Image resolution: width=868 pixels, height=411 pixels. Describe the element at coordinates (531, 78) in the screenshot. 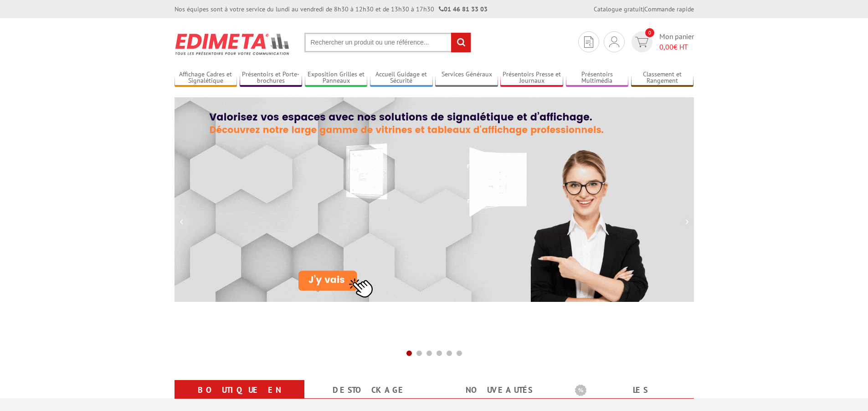

I see `a: Présentoirs Presse et Journaux` at that location.